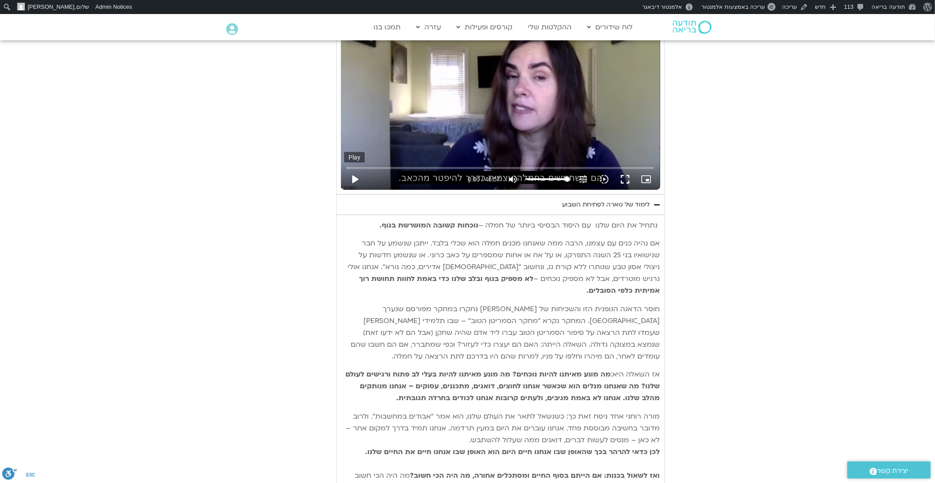 This screenshot has width=935, height=483. What do you see at coordinates (610, 27) in the screenshot?
I see `a: לוח שידורים` at bounding box center [610, 27].